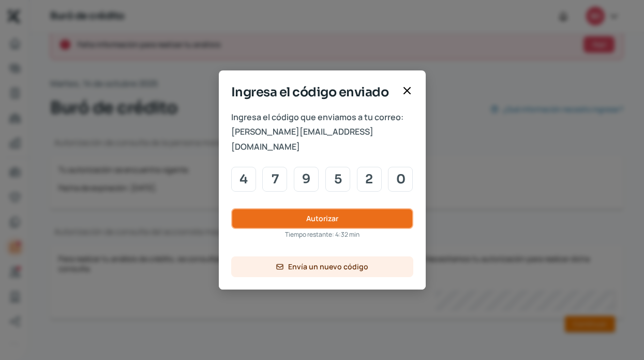 The image size is (644, 360). I want to click on span: Ingresa el código enviado, so click(314, 92).